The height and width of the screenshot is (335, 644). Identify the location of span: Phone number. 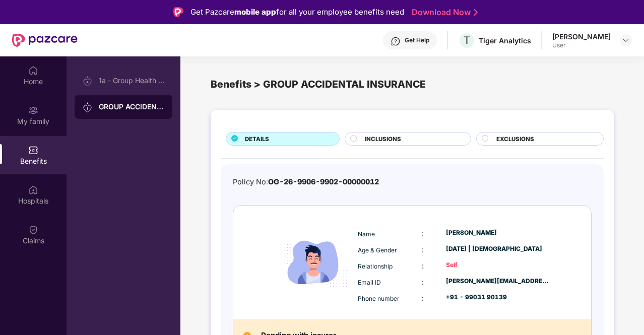
(378, 298).